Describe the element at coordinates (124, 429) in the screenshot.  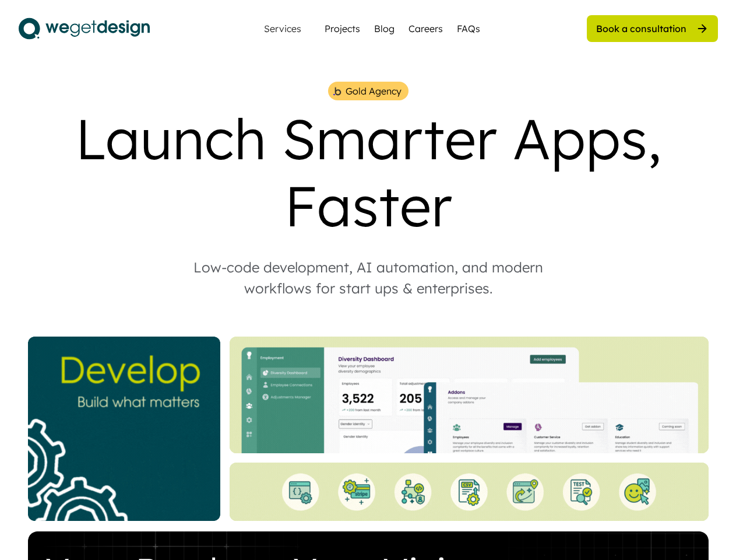
I see `img: _Website%20Square%20V2%20%282%29.gif` at that location.